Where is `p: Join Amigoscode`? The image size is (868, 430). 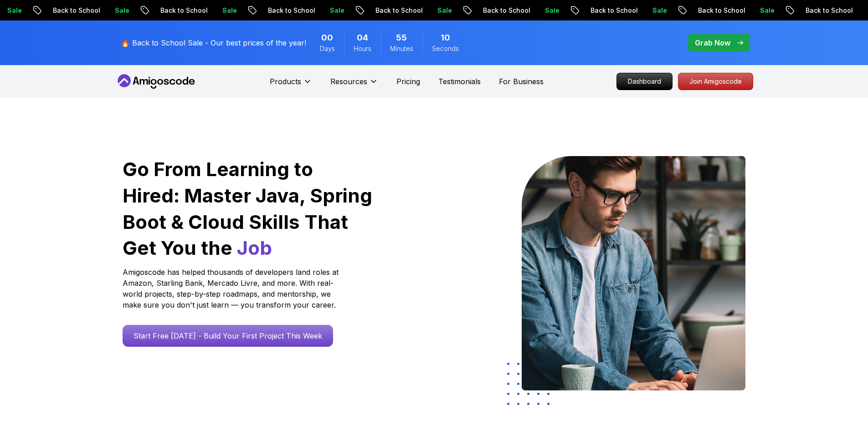
p: Join Amigoscode is located at coordinates (715, 82).